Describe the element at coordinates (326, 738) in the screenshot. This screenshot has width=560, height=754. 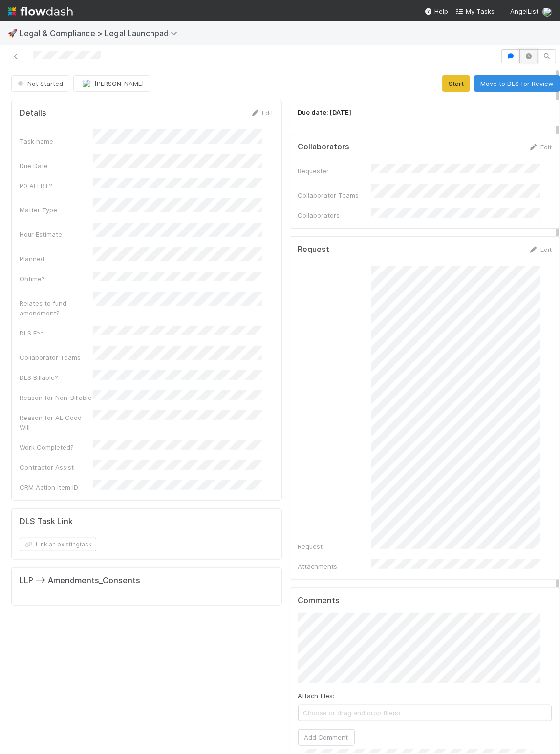
I see `button: Add Comment` at that location.